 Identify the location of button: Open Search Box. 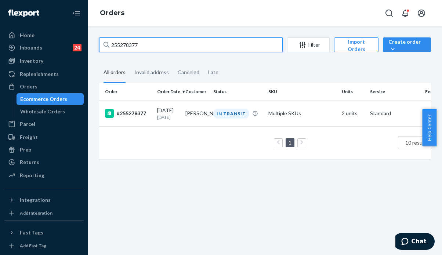
(389, 13).